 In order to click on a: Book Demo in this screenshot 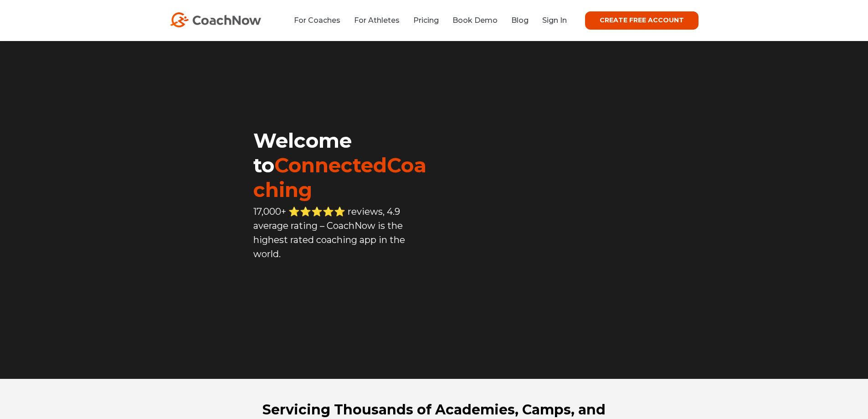, I will do `click(475, 20)`.